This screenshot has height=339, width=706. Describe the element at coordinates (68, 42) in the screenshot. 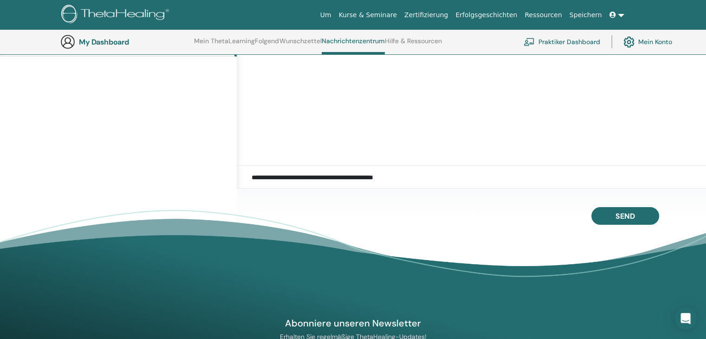

I see `img: generic-user-icon.jpg` at that location.